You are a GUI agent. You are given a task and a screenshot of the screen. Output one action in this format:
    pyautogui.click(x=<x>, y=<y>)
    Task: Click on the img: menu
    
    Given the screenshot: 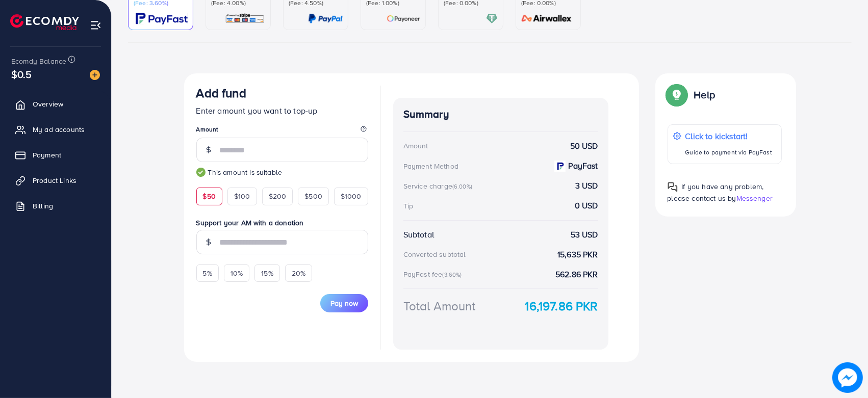 What is the action you would take?
    pyautogui.click(x=95, y=25)
    